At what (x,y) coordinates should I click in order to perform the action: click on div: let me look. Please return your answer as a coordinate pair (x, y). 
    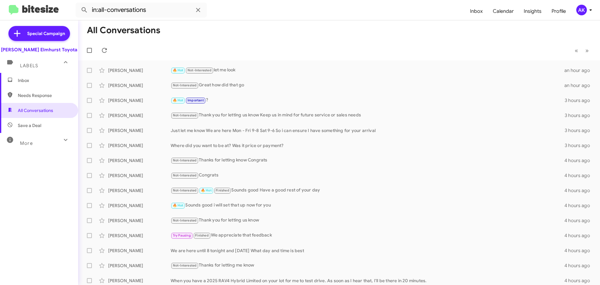
    Looking at the image, I should click on (368, 70).